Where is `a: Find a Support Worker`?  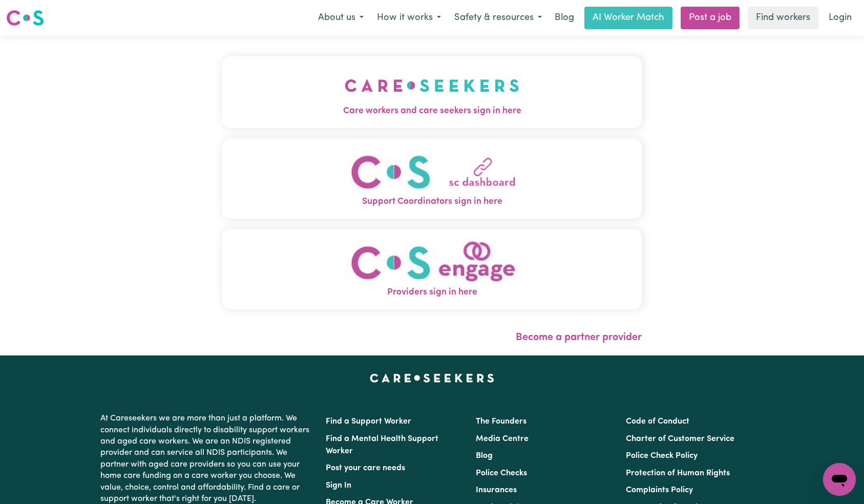 a: Find a Support Worker is located at coordinates (368, 421).